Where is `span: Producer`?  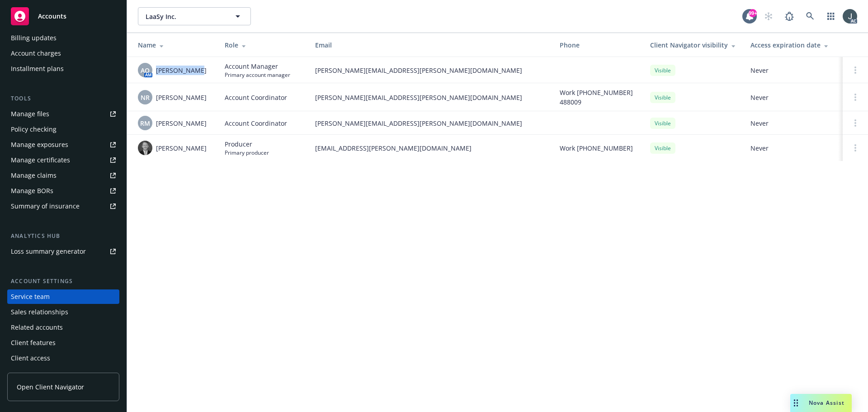 span: Producer is located at coordinates (247, 144).